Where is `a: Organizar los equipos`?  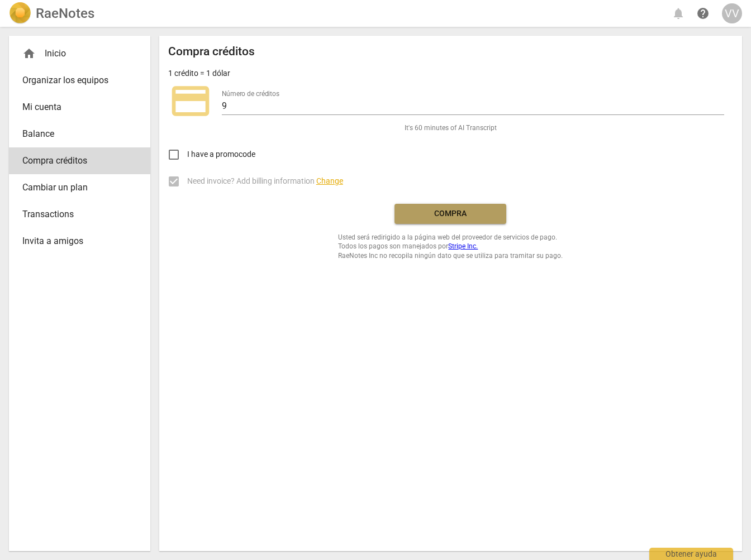 a: Organizar los equipos is located at coordinates (79, 80).